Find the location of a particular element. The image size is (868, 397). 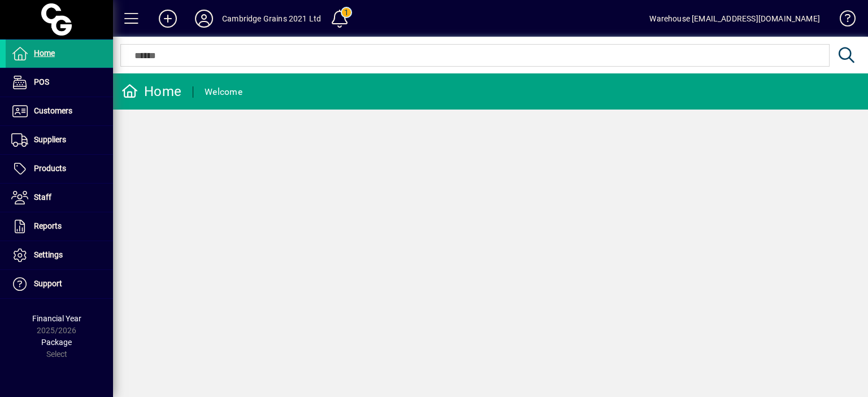

a: Settings is located at coordinates (59, 256).